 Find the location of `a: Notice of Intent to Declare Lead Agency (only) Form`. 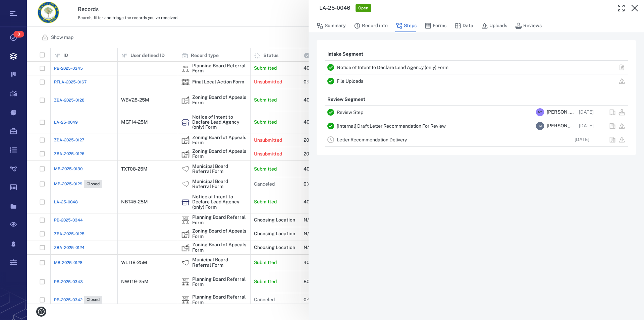

a: Notice of Intent to Declare Lead Agency (only) Form is located at coordinates (392, 67).